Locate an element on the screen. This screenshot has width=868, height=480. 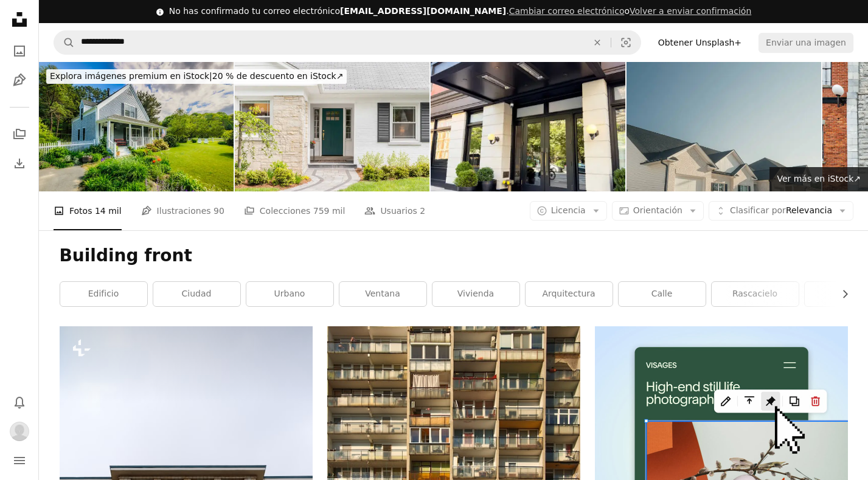
button: Clasificar porRelevancia is located at coordinates (780, 211).